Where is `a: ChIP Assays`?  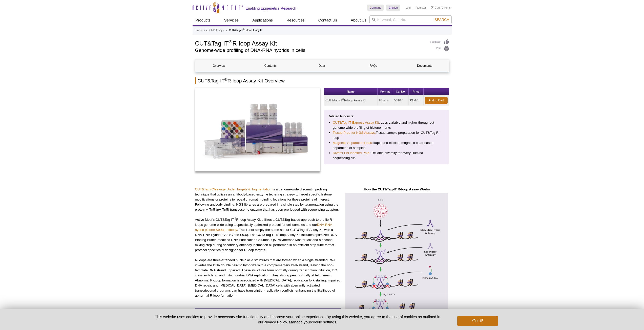 a: ChIP Assays is located at coordinates (216, 30).